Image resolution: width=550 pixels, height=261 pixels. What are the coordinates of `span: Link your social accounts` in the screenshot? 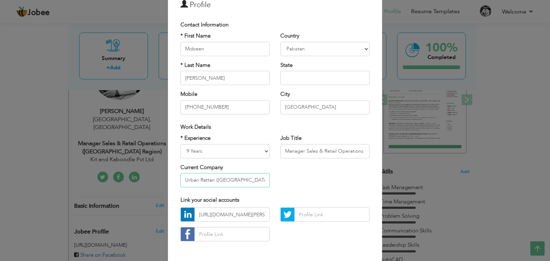 It's located at (210, 200).